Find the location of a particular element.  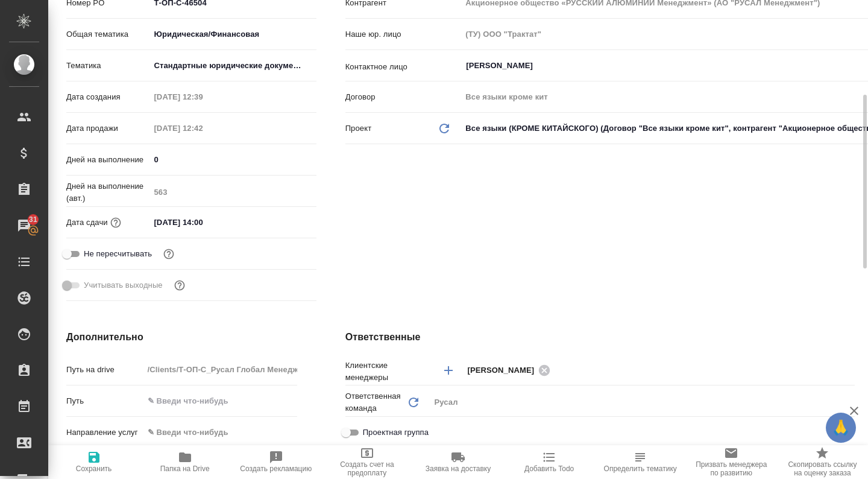

p: Ответственная команда is located at coordinates (376, 402).